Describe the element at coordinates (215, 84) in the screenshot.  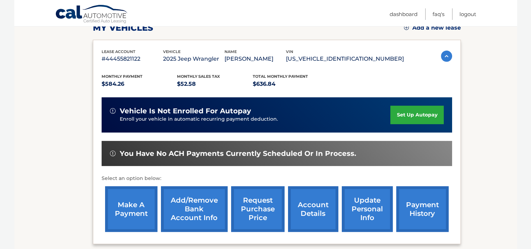
I see `p: $52.58` at that location.